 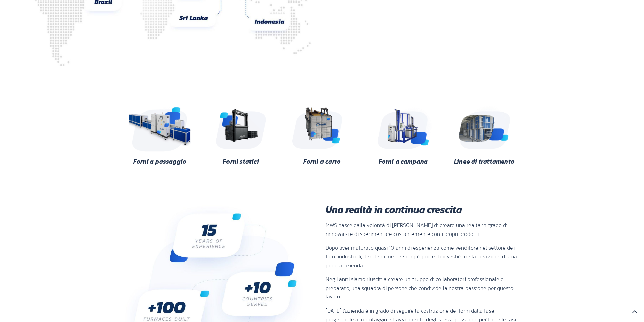 I want to click on p: Dopo aver maturato quasi 10 anni di esperienza come venditore nel settore dei forni industriali, ..., so click(x=424, y=256).